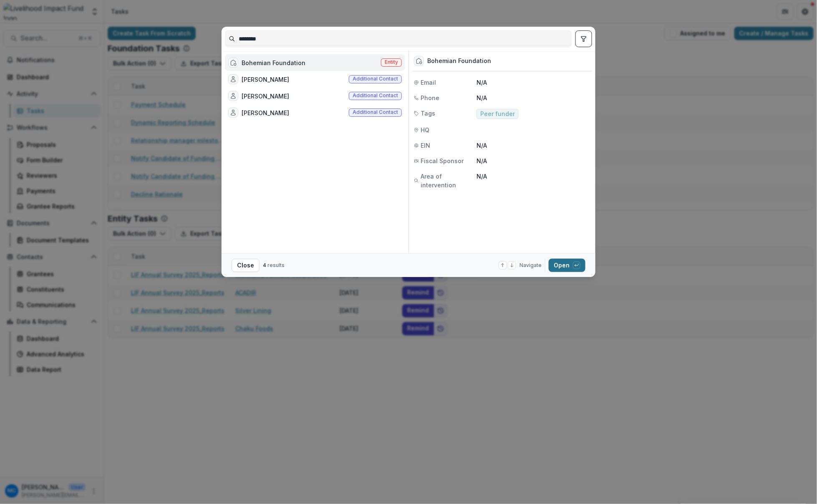 The height and width of the screenshot is (504, 817). Describe the element at coordinates (428, 82) in the screenshot. I see `span: Email` at that location.